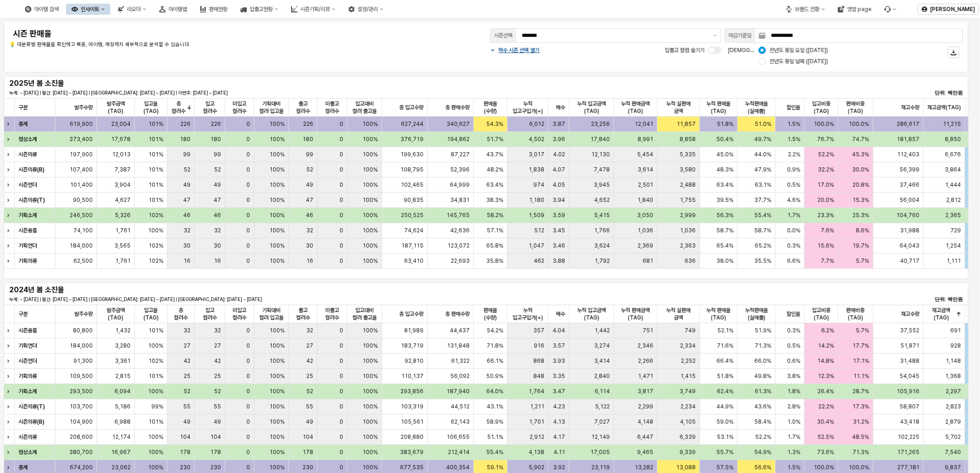 The width and height of the screenshot is (980, 473). What do you see at coordinates (514, 50) in the screenshot?
I see `button: 짝수 시즌 선택 열기` at bounding box center [514, 50].